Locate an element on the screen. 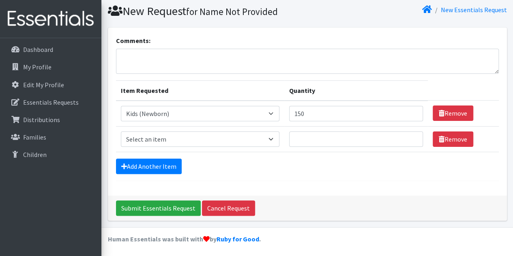 The width and height of the screenshot is (513, 256). p: Edit My Profile is located at coordinates (43, 85).